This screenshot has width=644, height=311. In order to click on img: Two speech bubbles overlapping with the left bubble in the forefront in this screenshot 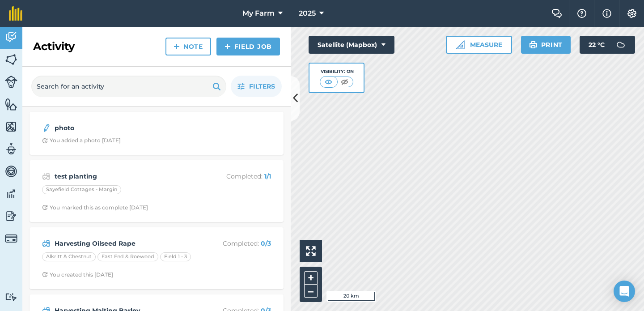, I will do `click(557, 13)`.